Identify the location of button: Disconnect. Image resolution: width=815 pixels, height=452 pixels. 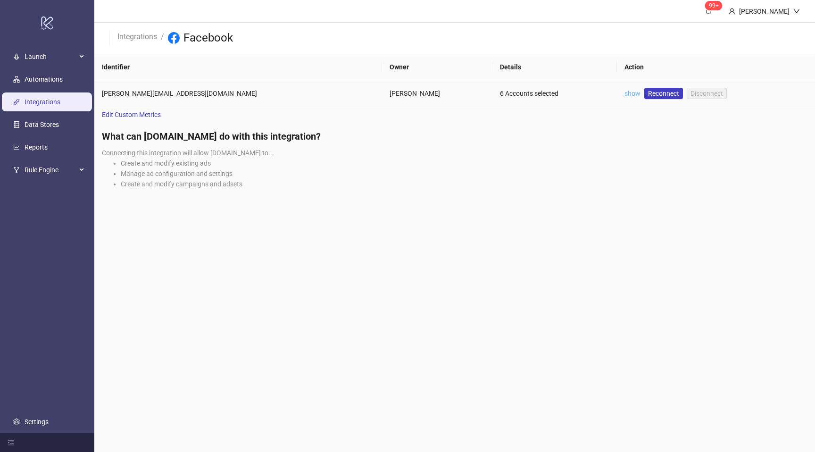
(706, 93).